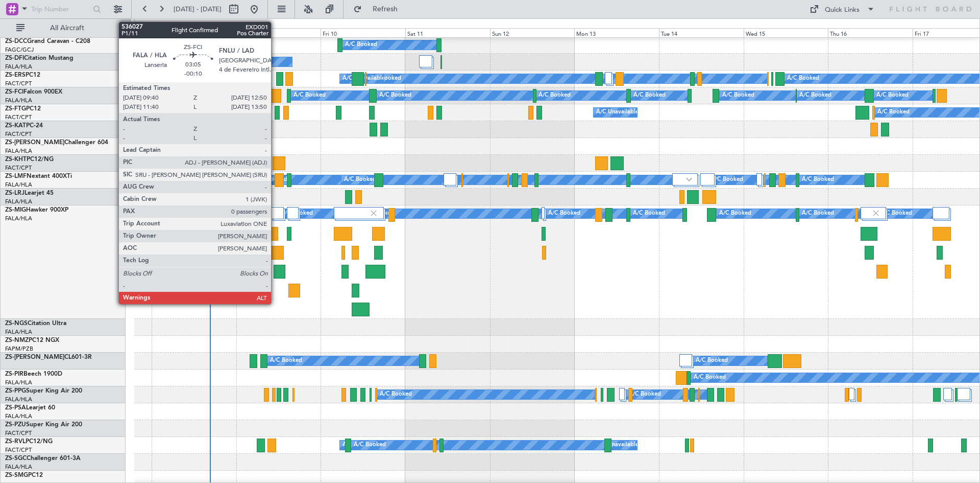 The height and width of the screenshot is (483, 980). What do you see at coordinates (17, 475) in the screenshot?
I see `span: ZS-SMG` at bounding box center [17, 475].